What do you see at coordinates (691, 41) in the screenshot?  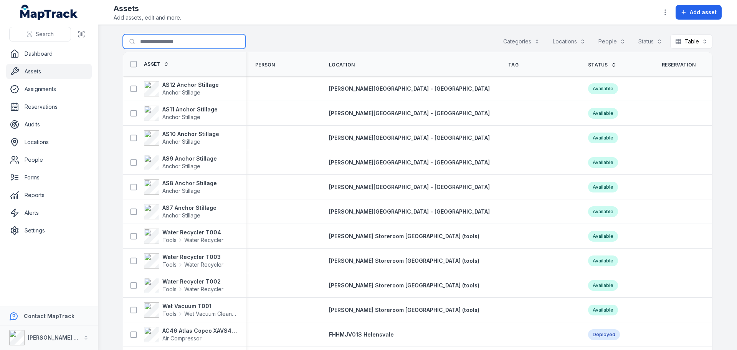 I see `button: Table` at bounding box center [691, 41].